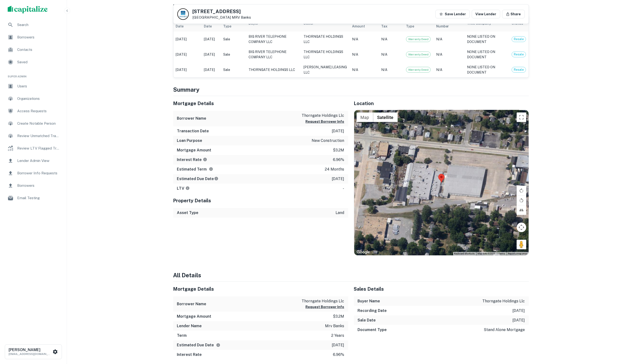 This screenshot has height=364, width=635. Describe the element at coordinates (39, 185) in the screenshot. I see `span: Borrowers` at that location.